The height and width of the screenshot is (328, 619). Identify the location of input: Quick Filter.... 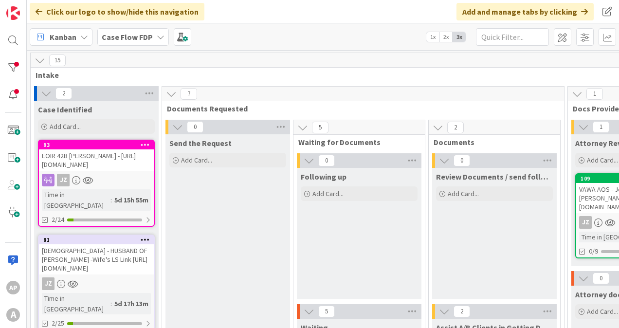
(513, 37).